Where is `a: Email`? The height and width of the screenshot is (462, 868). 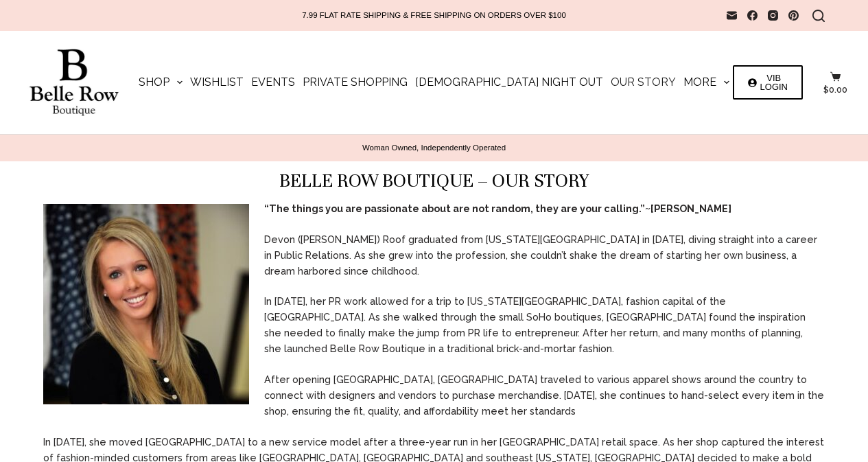
a: Email is located at coordinates (731, 15).